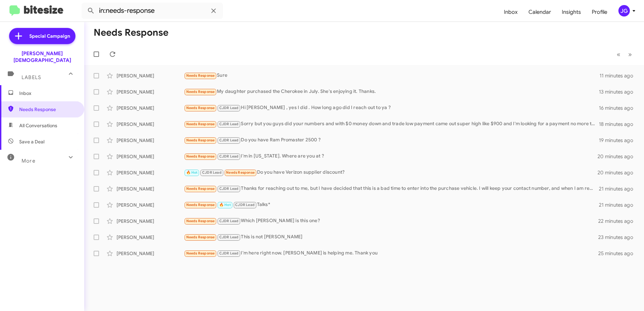  What do you see at coordinates (625, 54) in the screenshot?
I see `nav: Page navigation example` at bounding box center [625, 54].